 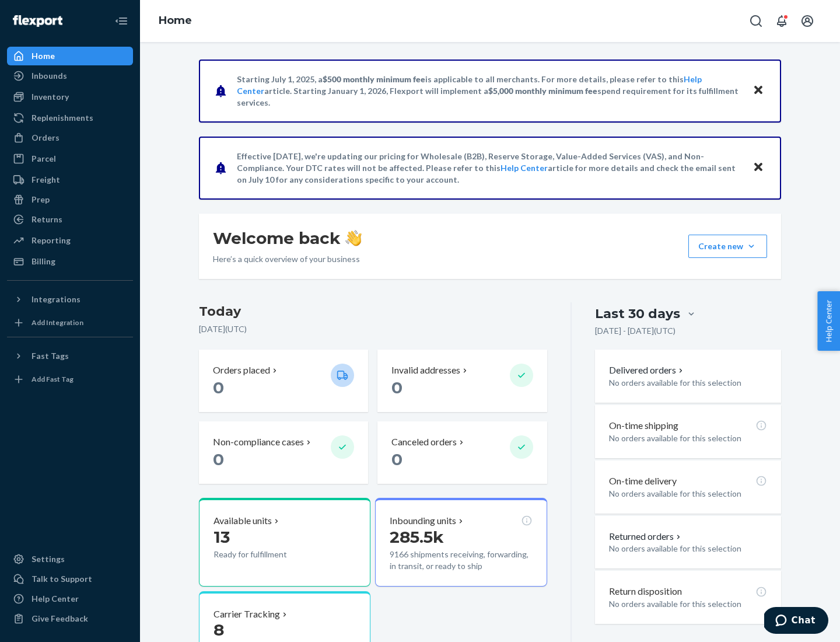 I want to click on div: Reporting, so click(x=51, y=240).